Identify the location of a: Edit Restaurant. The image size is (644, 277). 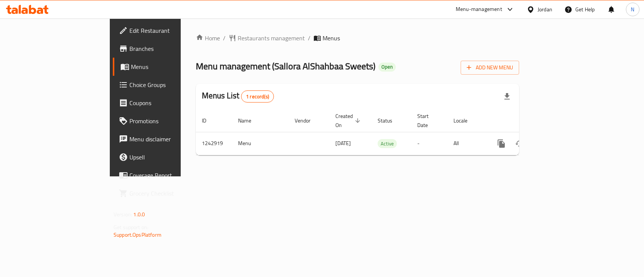
(165, 31).